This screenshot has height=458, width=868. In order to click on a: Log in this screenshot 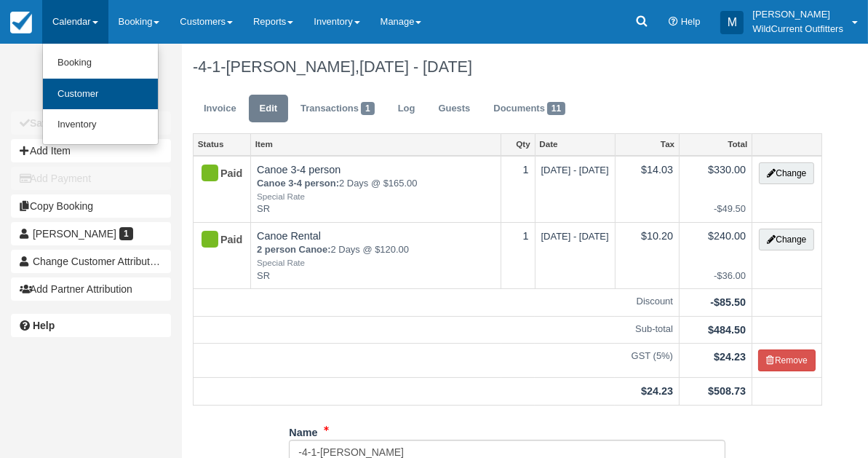, I will do `click(407, 108)`.